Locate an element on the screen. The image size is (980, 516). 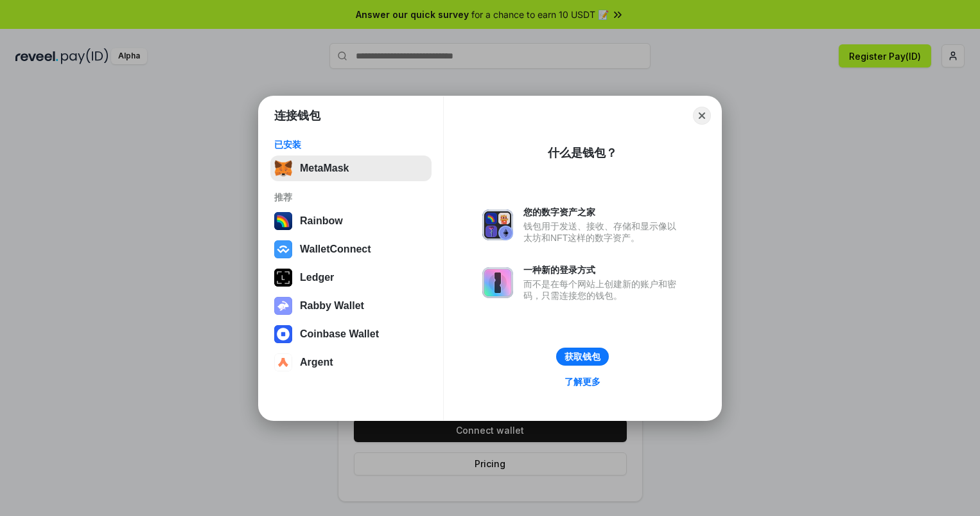
a: 了解更多 is located at coordinates (582, 382).